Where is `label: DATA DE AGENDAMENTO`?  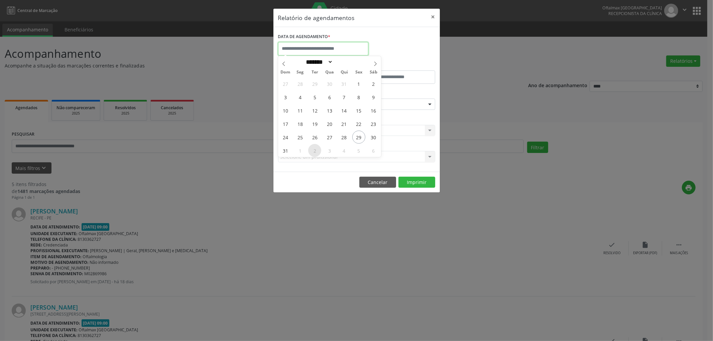 label: DATA DE AGENDAMENTO is located at coordinates (304, 37).